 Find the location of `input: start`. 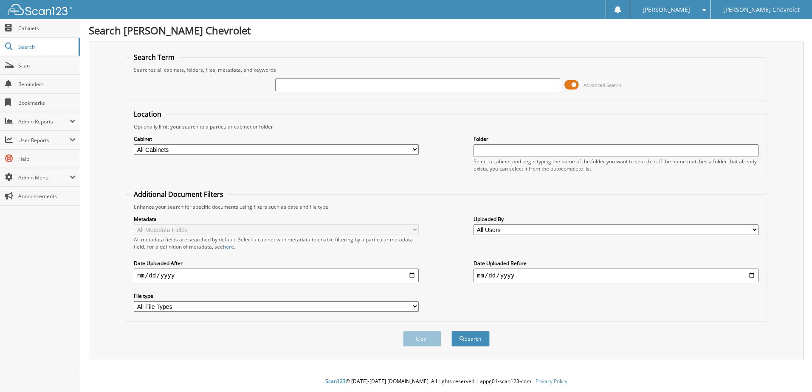

input: start is located at coordinates (276, 276).